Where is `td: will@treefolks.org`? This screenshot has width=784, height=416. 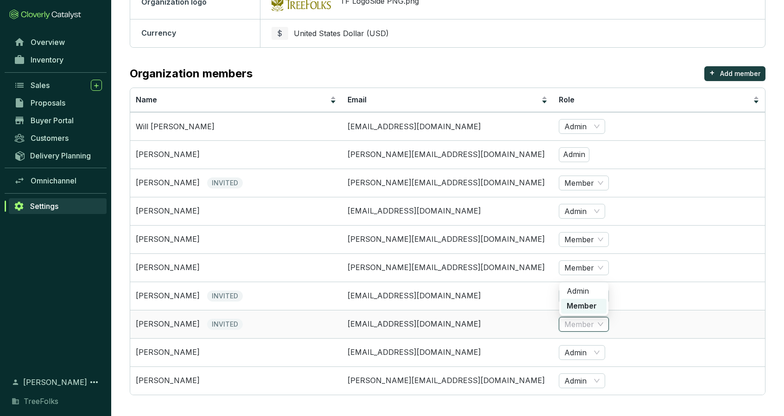 td: will@treefolks.org is located at coordinates (448, 126).